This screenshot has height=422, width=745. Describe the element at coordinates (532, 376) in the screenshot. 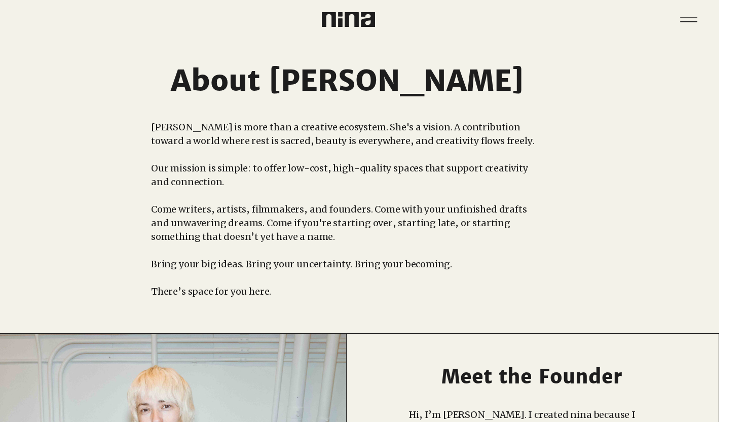

I see `span: Meet the Founder` at that location.